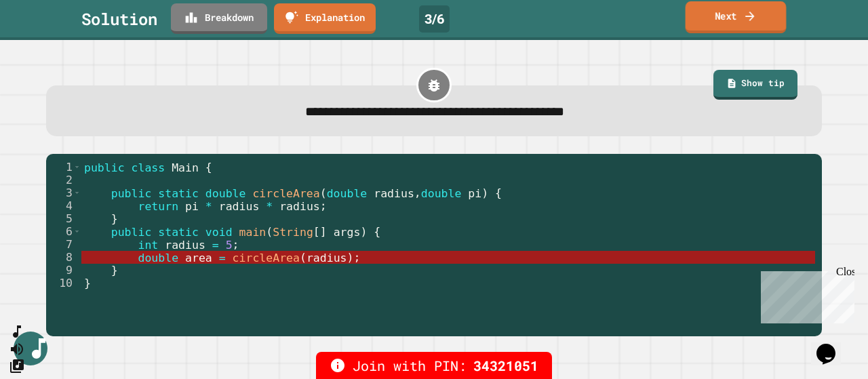  What do you see at coordinates (64, 192) in the screenshot?
I see `div: 3` at bounding box center [64, 192].